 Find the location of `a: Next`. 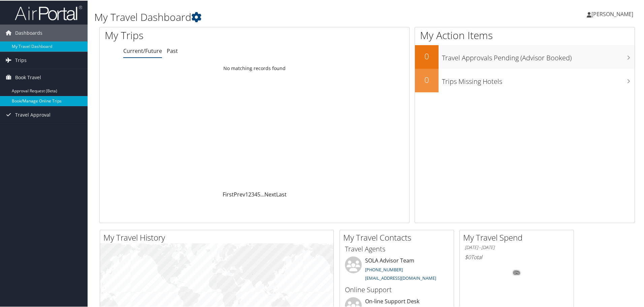

a: Next is located at coordinates (270, 194).